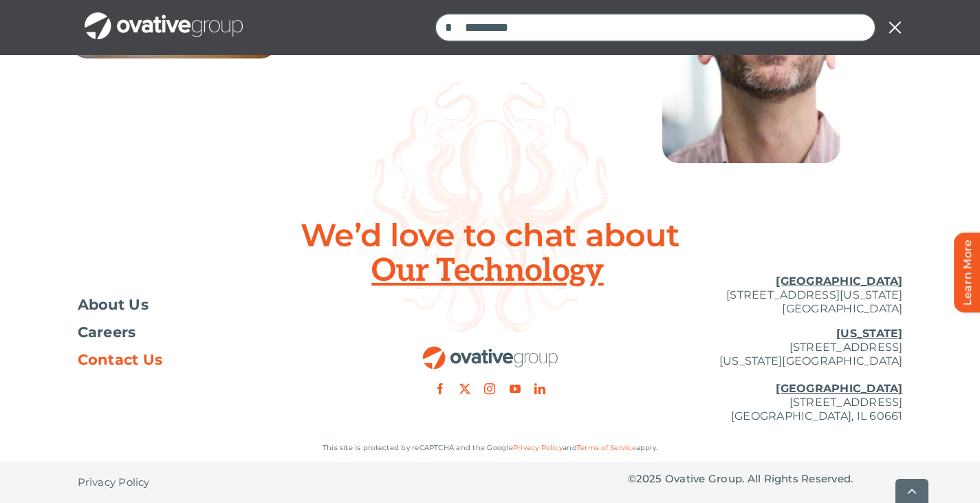  Describe the element at coordinates (215, 305) in the screenshot. I see `a: About Us` at that location.